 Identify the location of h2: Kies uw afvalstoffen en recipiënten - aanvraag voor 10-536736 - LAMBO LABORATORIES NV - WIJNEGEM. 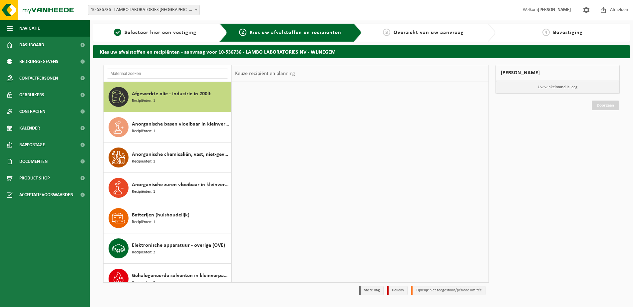
(361, 51).